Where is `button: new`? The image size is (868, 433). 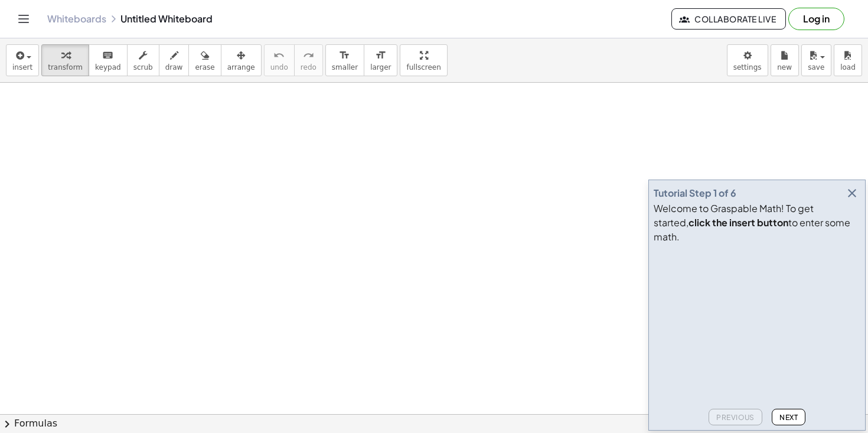
button: new is located at coordinates (785, 60).